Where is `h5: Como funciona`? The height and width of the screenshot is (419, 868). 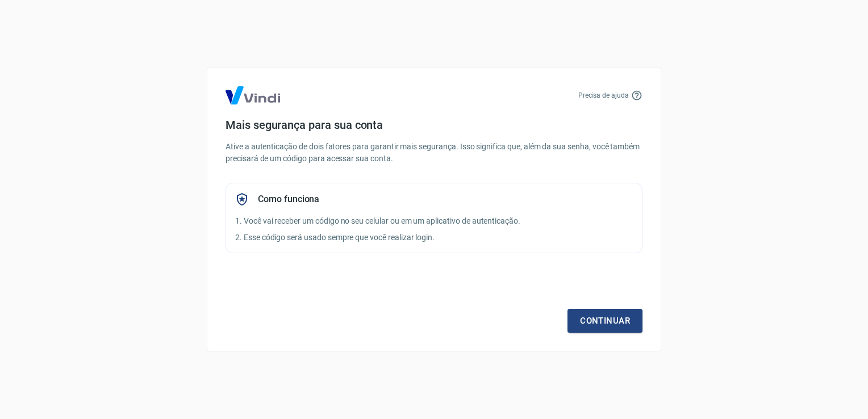
h5: Como funciona is located at coordinates (289, 199).